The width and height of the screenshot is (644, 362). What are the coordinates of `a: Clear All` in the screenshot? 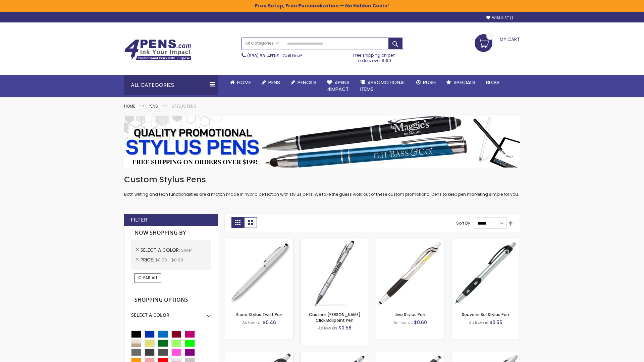 It's located at (148, 278).